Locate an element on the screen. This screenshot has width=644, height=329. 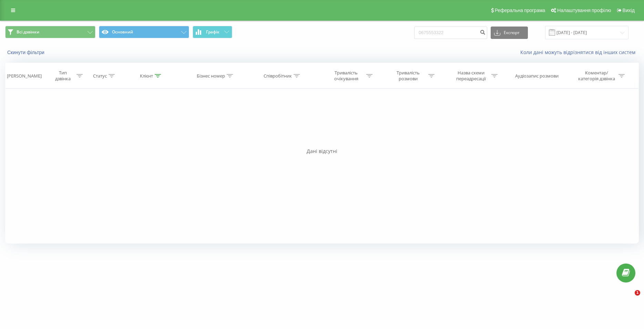
div: Назва схеми переадресації is located at coordinates (471, 76).